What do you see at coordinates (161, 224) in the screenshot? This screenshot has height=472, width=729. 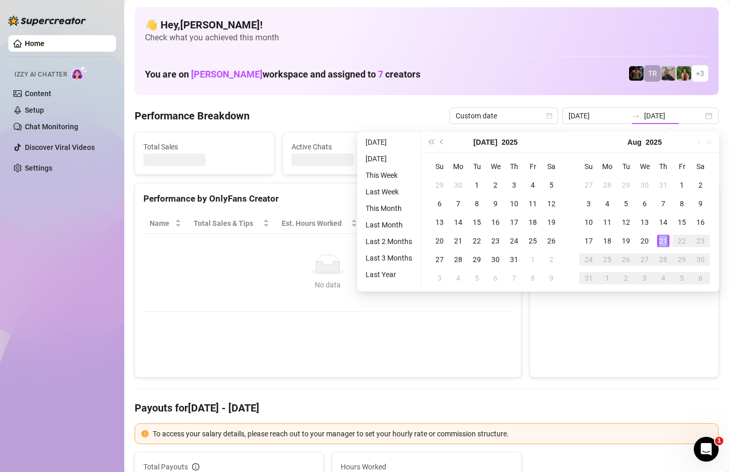 I see `span: Name` at bounding box center [161, 224].